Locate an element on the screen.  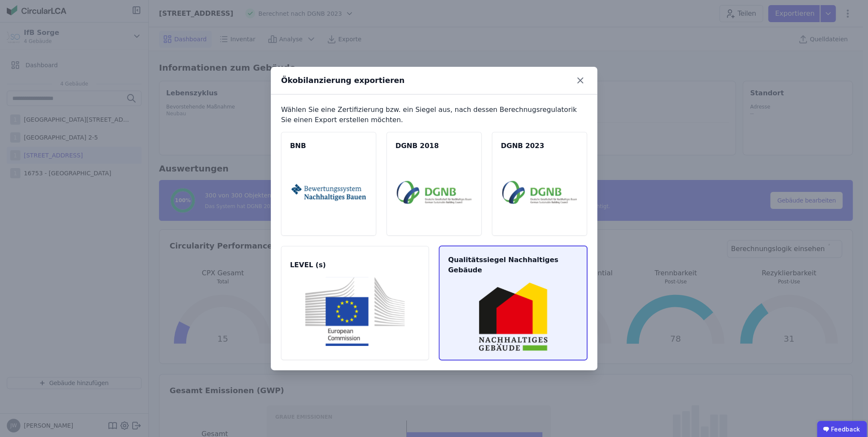
img: dgnb23 is located at coordinates (539, 192).